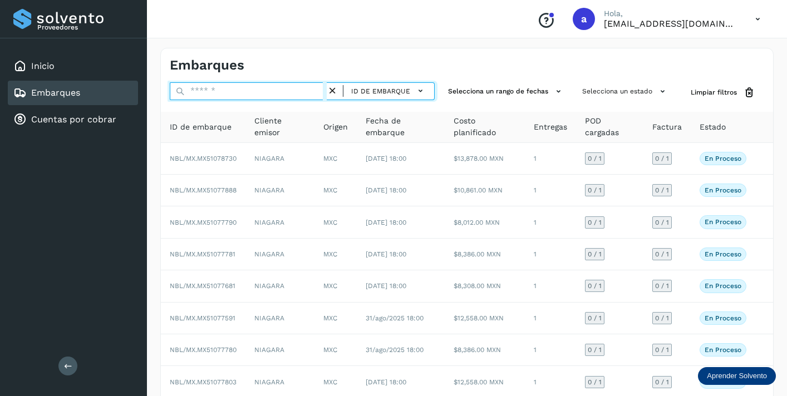 The width and height of the screenshot is (787, 396). What do you see at coordinates (203, 254) in the screenshot?
I see `span: NBL/MX.MX51077781` at bounding box center [203, 254].